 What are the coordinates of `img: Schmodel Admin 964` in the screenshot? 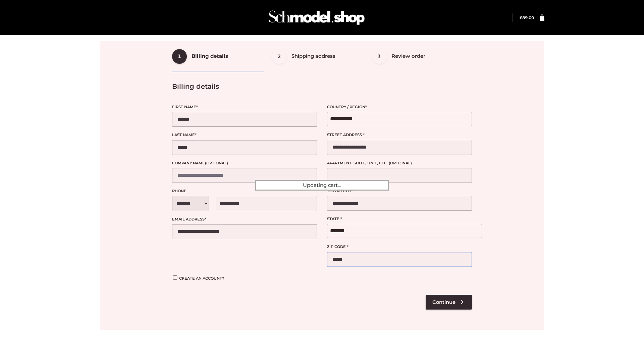 It's located at (317, 17).